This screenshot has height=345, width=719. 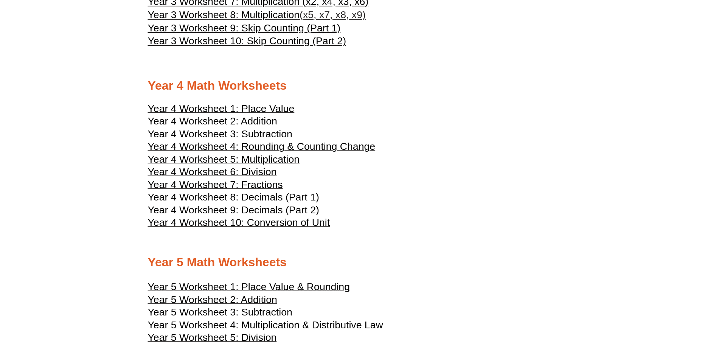 What do you see at coordinates (249, 288) in the screenshot?
I see `a: Year 5 Worksheet 1: Place Value & Rounding` at bounding box center [249, 288].